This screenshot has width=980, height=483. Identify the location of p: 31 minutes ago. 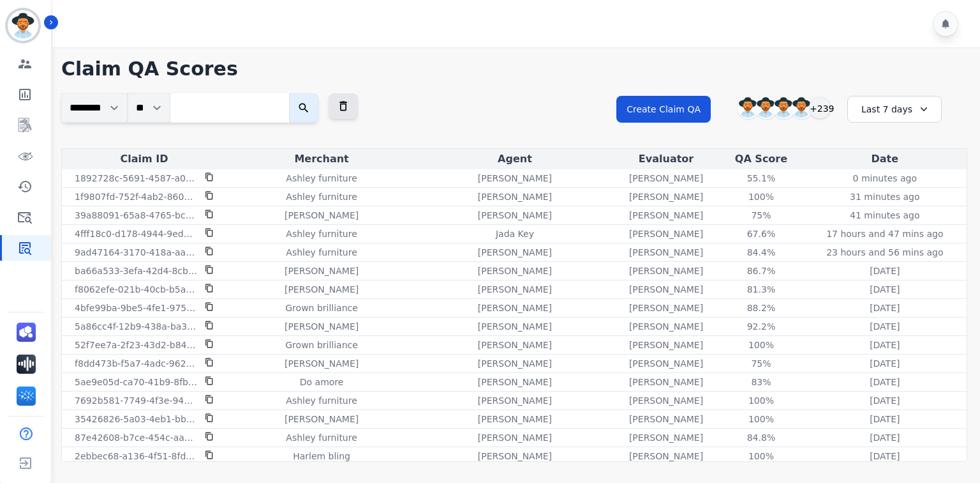
(884, 197).